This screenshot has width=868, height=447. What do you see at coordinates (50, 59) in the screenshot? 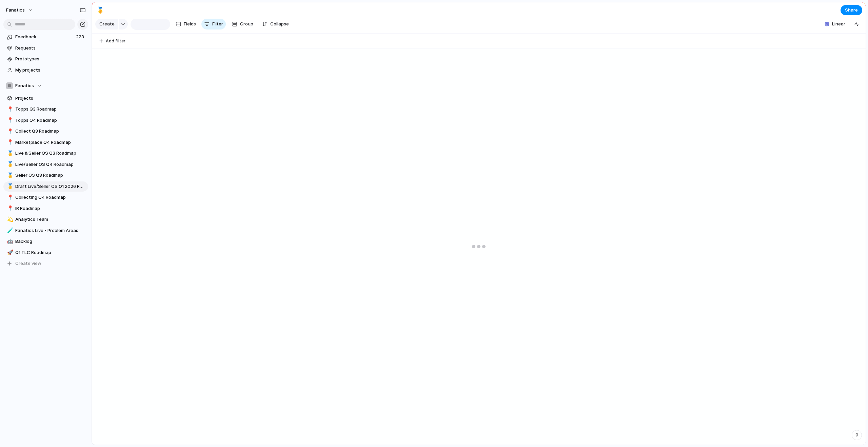
I see `span: Prototypes` at bounding box center [50, 59].